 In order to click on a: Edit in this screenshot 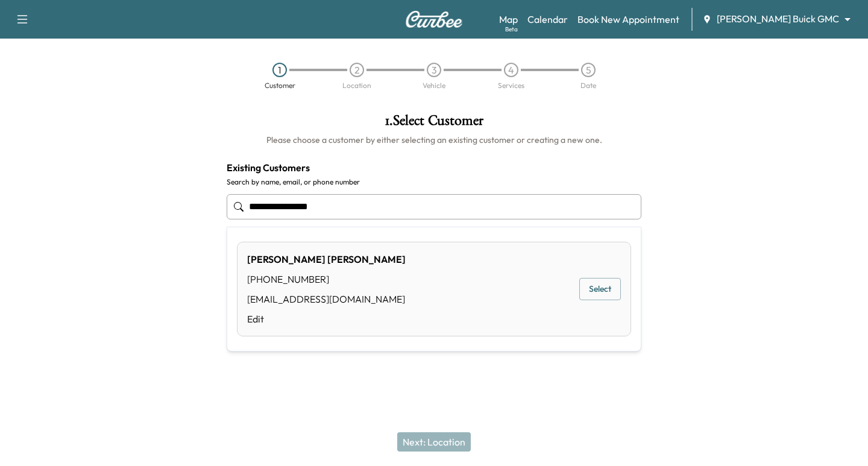, I will do `click(326, 319)`.